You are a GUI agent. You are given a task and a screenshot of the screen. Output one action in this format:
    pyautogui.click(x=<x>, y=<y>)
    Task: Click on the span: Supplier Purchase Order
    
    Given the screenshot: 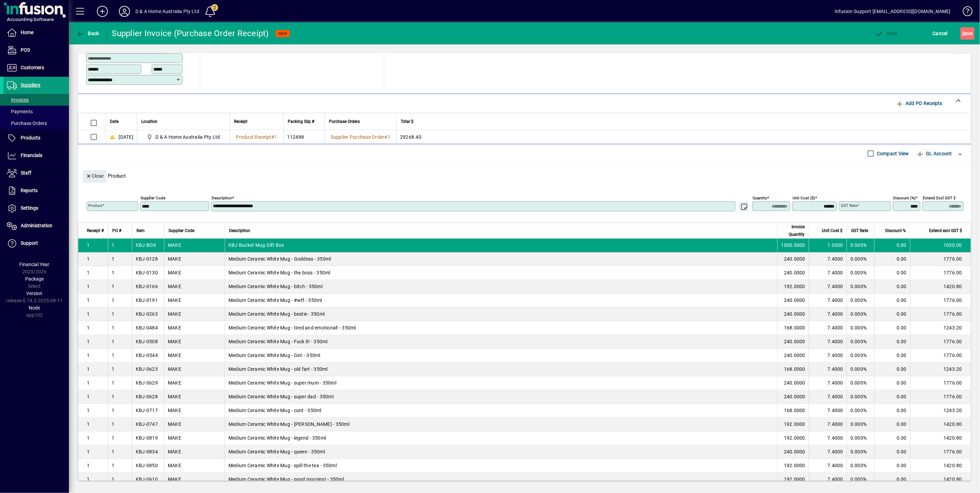 What is the action you would take?
    pyautogui.click(x=358, y=137)
    